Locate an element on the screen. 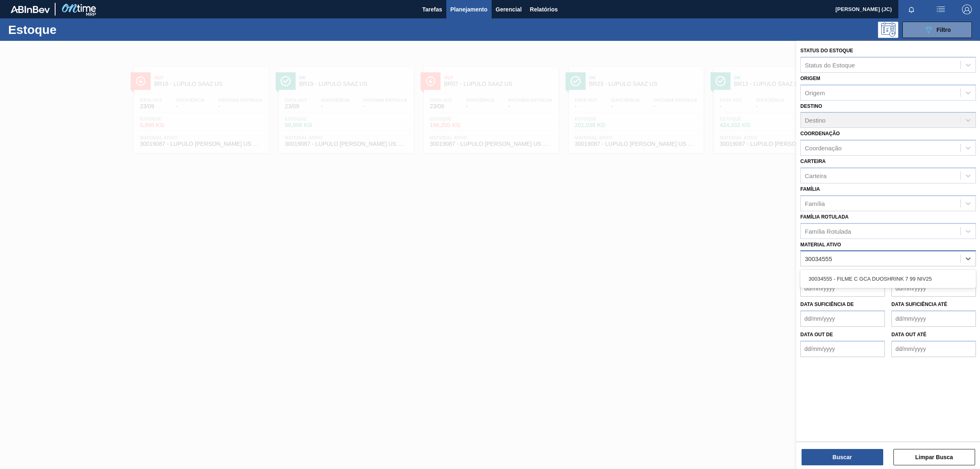 This screenshot has height=469, width=980. div: Pogramando: nenhum usuário selecionado is located at coordinates (888, 30).